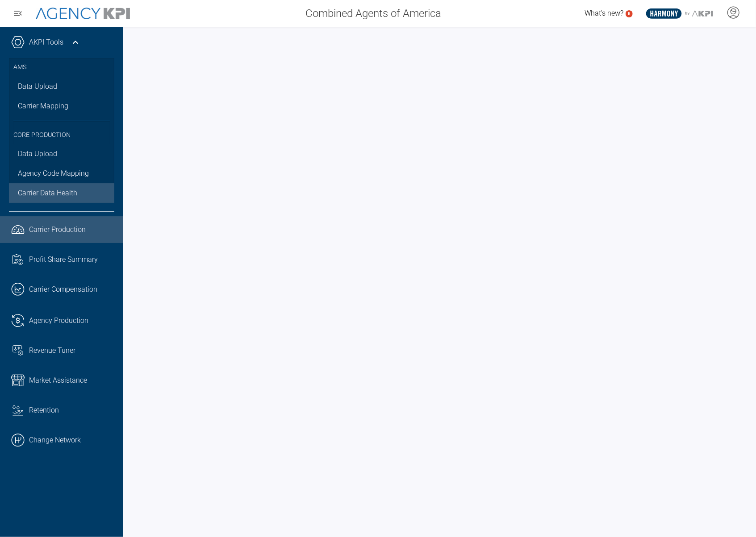 The width and height of the screenshot is (756, 537). Describe the element at coordinates (52, 351) in the screenshot. I see `span: Revenue Tuner` at that location.